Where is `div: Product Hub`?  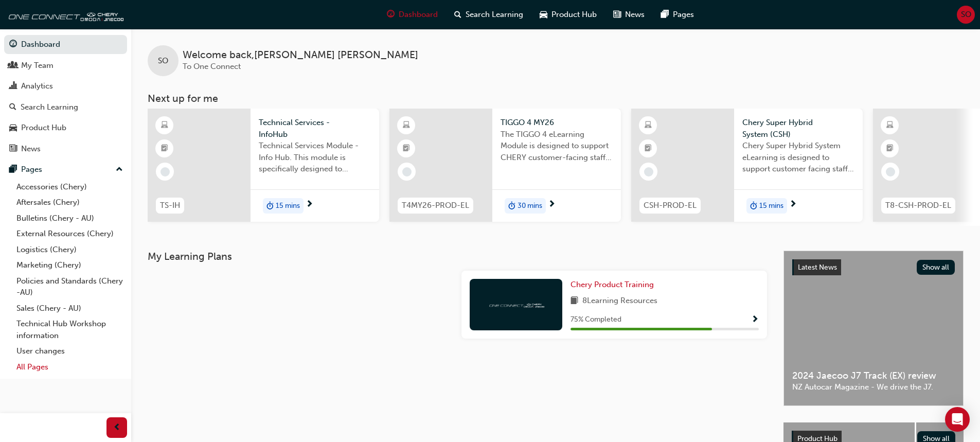 div: Product Hub is located at coordinates (44, 128).